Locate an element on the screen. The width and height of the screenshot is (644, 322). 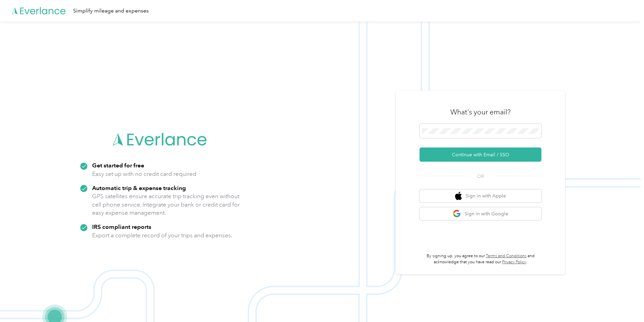
p: Easy set up with no credit card required is located at coordinates (144, 174).